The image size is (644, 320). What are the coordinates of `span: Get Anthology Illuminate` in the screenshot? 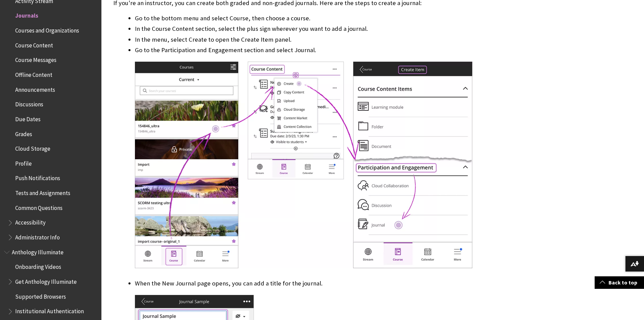 It's located at (46, 280).